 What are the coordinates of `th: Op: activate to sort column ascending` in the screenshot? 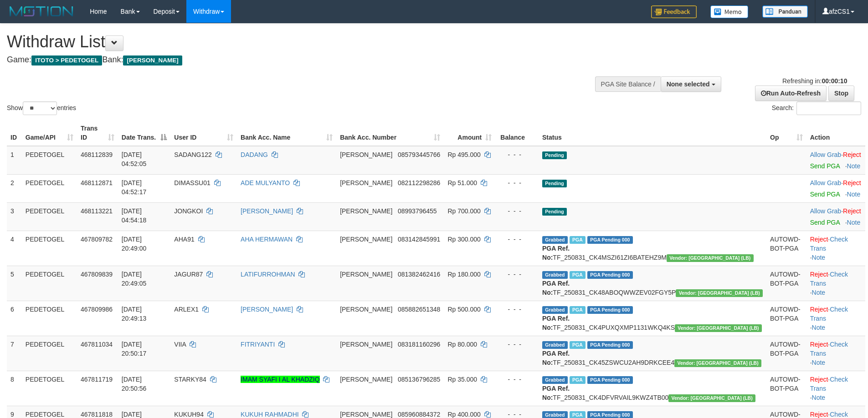 It's located at (787, 133).